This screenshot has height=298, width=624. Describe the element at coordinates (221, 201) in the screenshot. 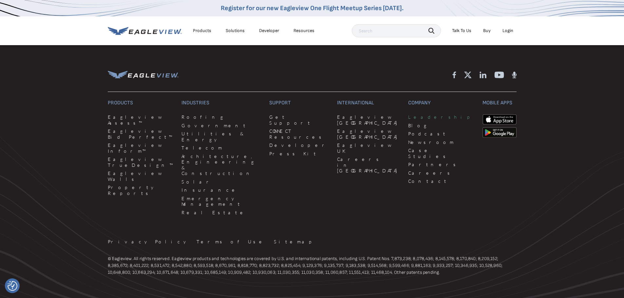

I see `a: Emergency Management` at that location.